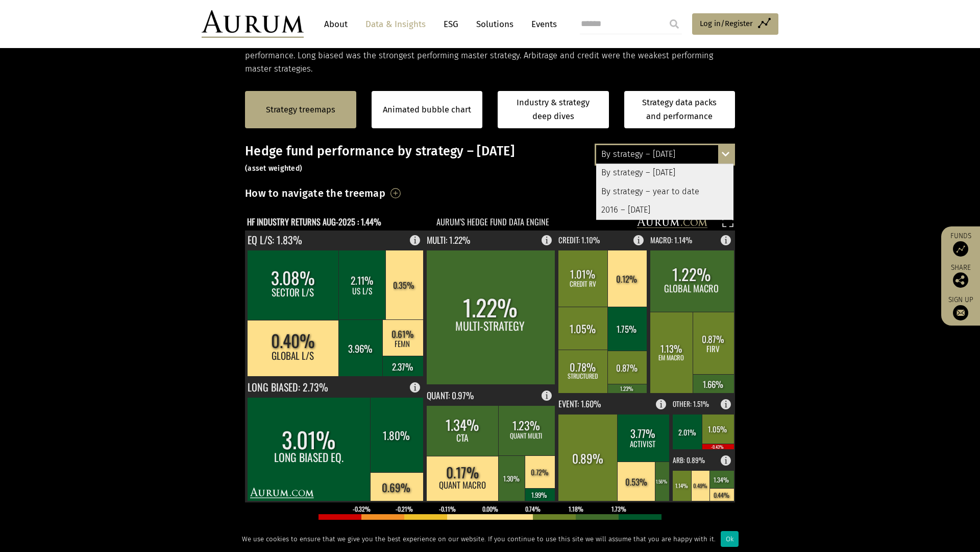 The image size is (980, 552). Describe the element at coordinates (315, 193) in the screenshot. I see `h3: How to navigate the treemap` at that location.